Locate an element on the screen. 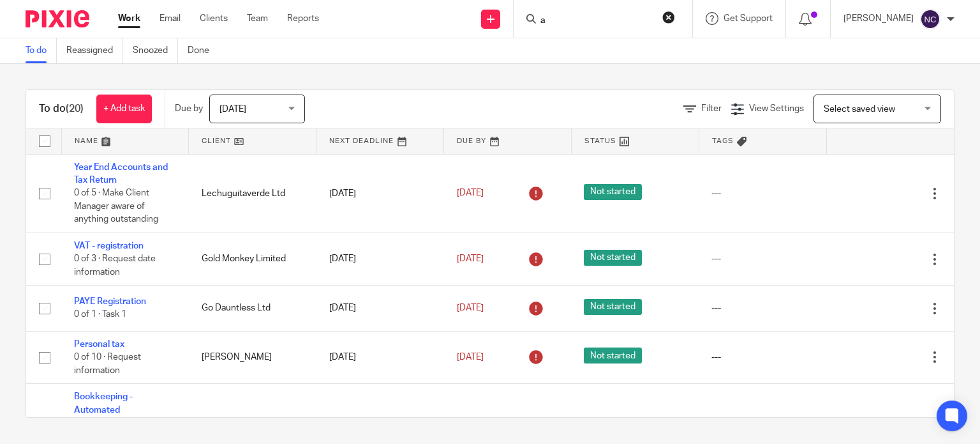 The image size is (980, 444). a: Reports is located at coordinates (303, 18).